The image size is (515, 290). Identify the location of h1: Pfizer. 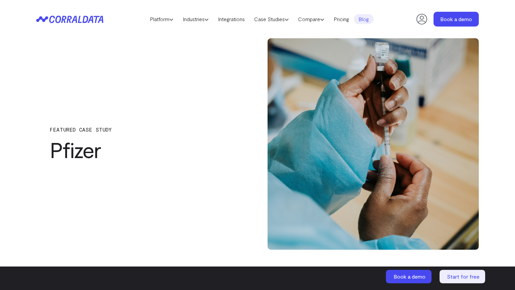
(142, 149).